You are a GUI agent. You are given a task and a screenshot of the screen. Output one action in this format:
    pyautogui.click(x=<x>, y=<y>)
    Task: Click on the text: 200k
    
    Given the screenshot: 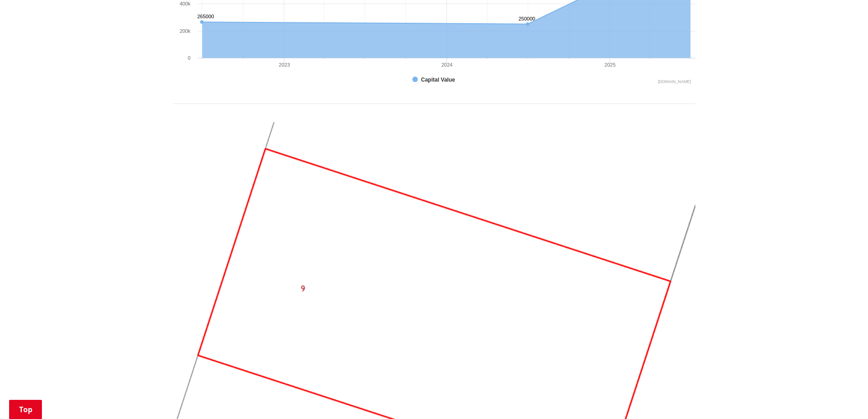 What is the action you would take?
    pyautogui.click(x=185, y=31)
    